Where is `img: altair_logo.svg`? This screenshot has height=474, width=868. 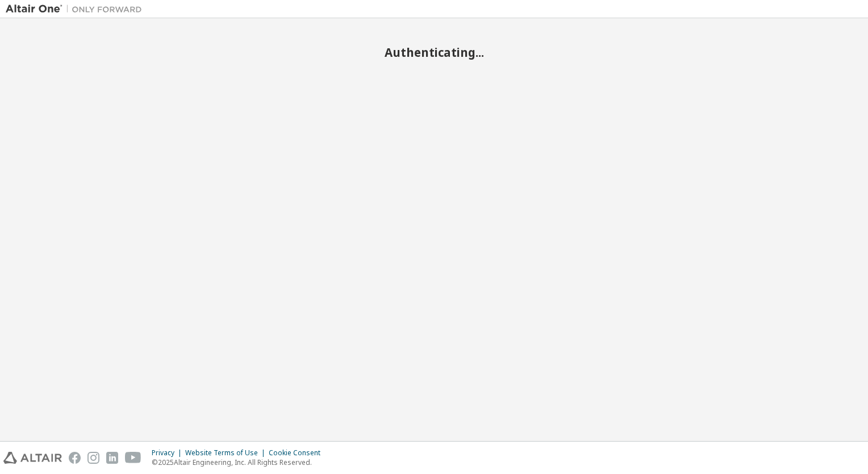
img: altair_logo.svg is located at coordinates (33, 457).